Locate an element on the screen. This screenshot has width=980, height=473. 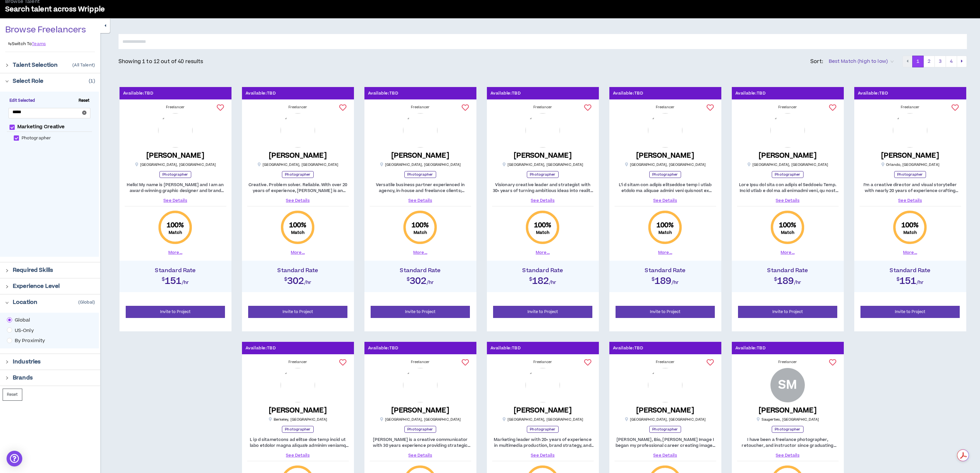
button: 2 is located at coordinates (929, 61).